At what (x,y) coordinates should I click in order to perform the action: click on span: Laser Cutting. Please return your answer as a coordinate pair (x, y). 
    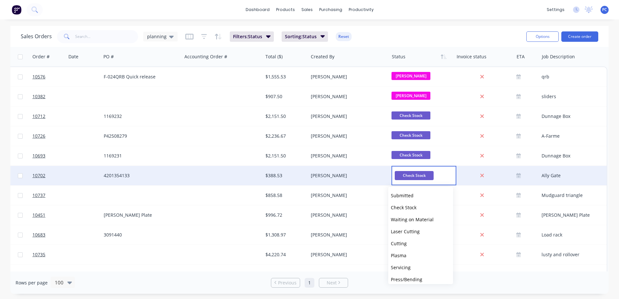
    Looking at the image, I should click on (405, 231).